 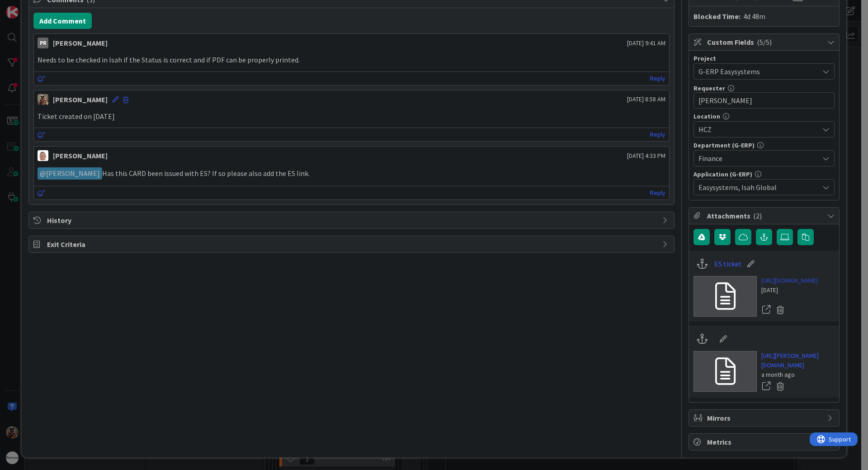 What do you see at coordinates (759, 187) in the screenshot?
I see `span: Easysystems, Isah Global` at bounding box center [759, 187].